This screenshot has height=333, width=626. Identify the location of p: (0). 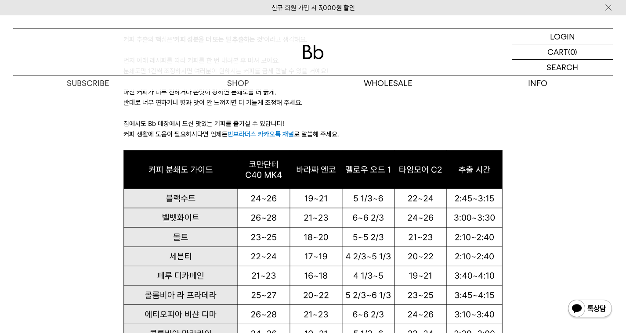
(572, 52).